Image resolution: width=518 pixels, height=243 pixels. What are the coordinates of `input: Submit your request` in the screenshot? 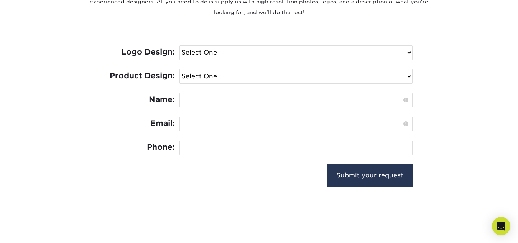 It's located at (370, 175).